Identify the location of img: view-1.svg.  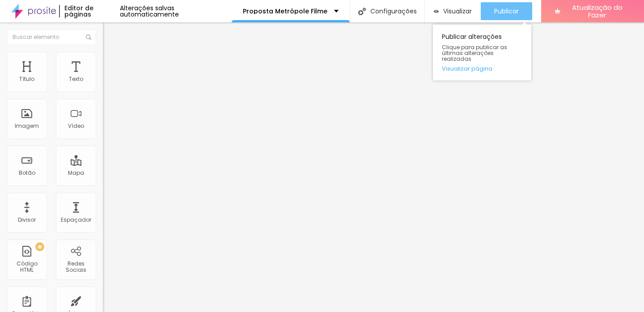
(435, 11).